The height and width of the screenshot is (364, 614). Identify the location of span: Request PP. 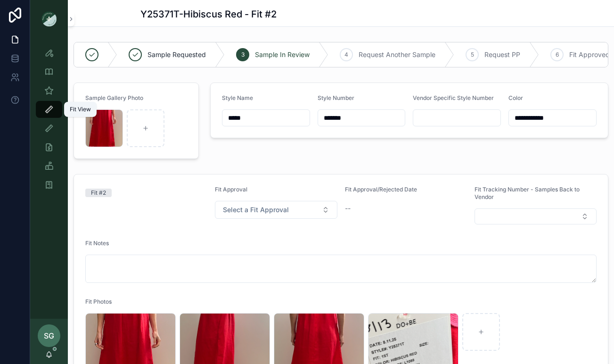
(503, 55).